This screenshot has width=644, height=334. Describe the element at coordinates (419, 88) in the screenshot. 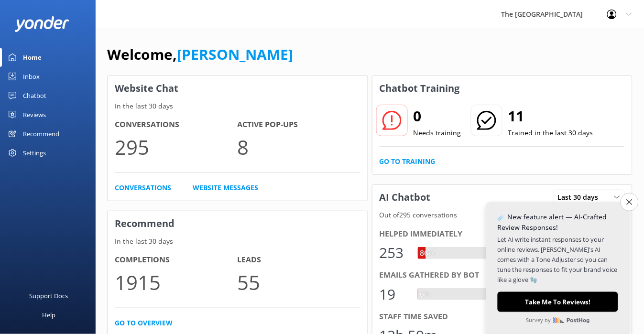

I see `h3: Chatbot Training` at that location.